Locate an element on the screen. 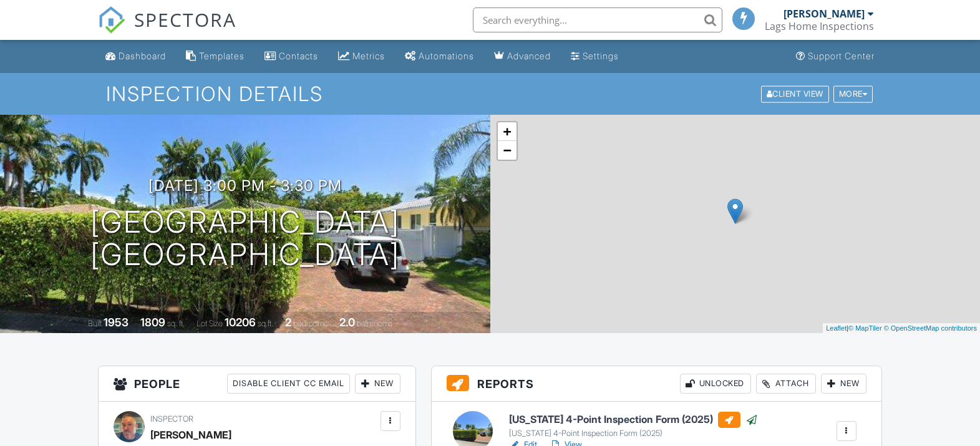 Image resolution: width=980 pixels, height=446 pixels. a: Client View is located at coordinates (796, 93).